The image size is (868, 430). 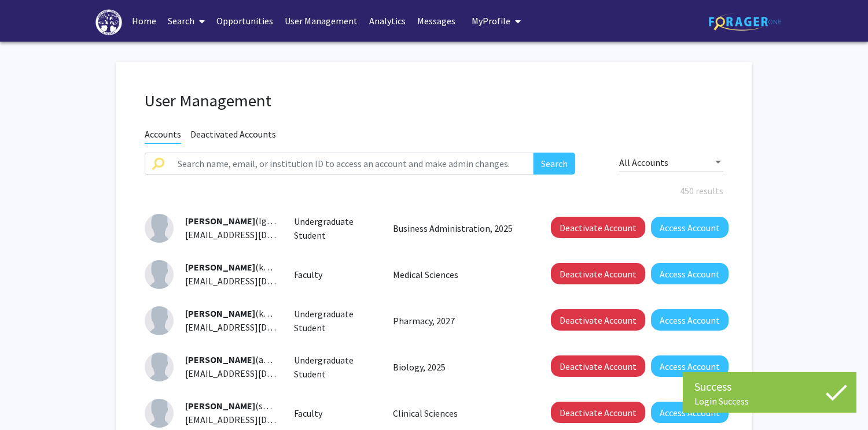 I want to click on img: High Point University Logo, so click(x=109, y=22).